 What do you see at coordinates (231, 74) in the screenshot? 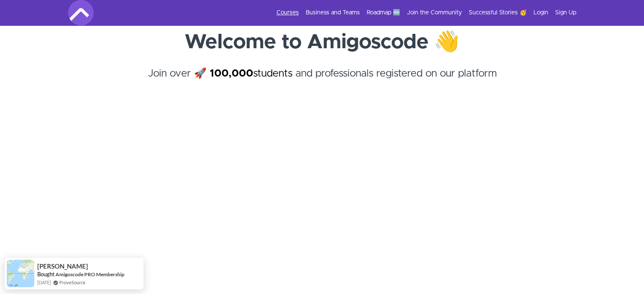
I see `strong: 100,000` at bounding box center [231, 74].